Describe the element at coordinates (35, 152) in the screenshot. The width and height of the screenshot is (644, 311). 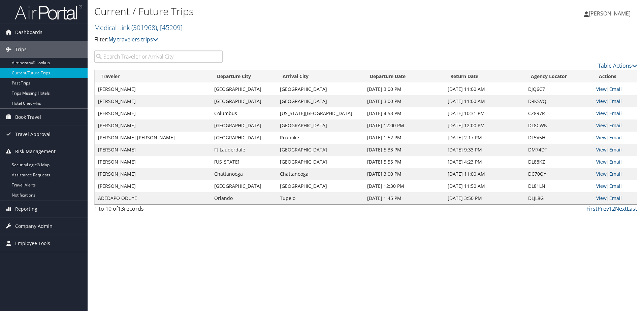
I see `span: Risk Management` at that location.